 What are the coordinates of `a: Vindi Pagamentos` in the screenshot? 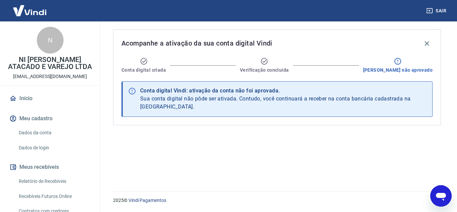 It's located at (147, 200).